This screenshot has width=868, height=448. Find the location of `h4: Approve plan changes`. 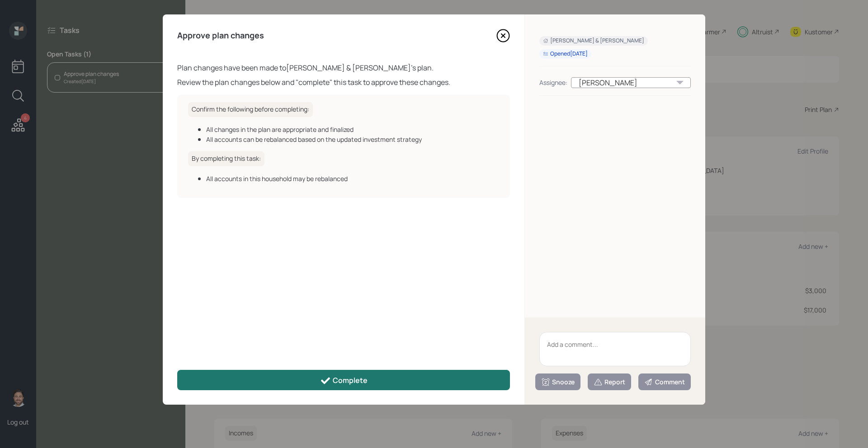

h4: Approve plan changes is located at coordinates (221, 36).